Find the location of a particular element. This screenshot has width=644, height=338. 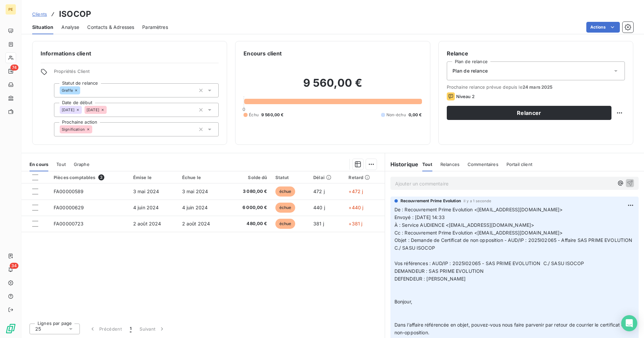

span: +381 j is located at coordinates (355, 223).